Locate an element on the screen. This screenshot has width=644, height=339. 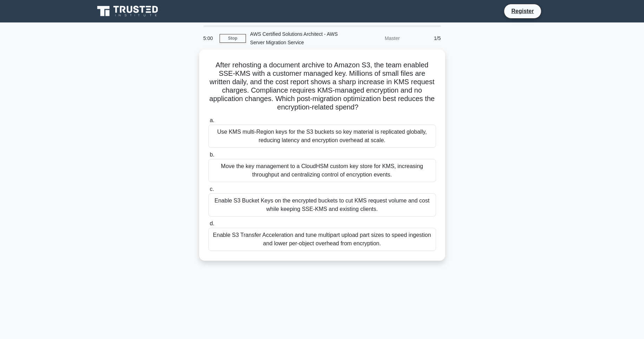
div: Use KMS multi-Region keys for the S3 buckets so key material is replicated globally, reducing lat... is located at coordinates (322, 136).